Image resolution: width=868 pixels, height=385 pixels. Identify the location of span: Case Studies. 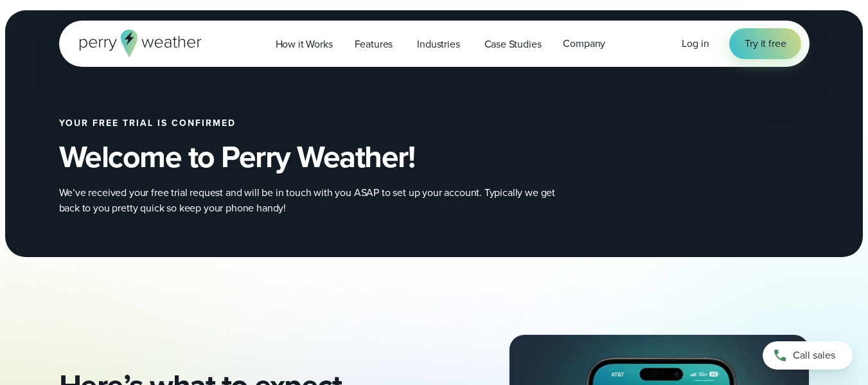
(513, 44).